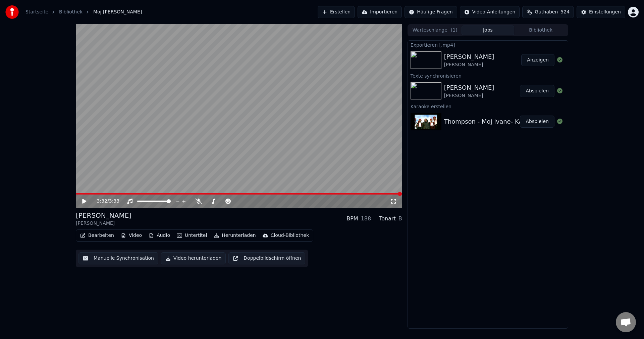  Describe the element at coordinates (400, 219) in the screenshot. I see `div: B` at that location.